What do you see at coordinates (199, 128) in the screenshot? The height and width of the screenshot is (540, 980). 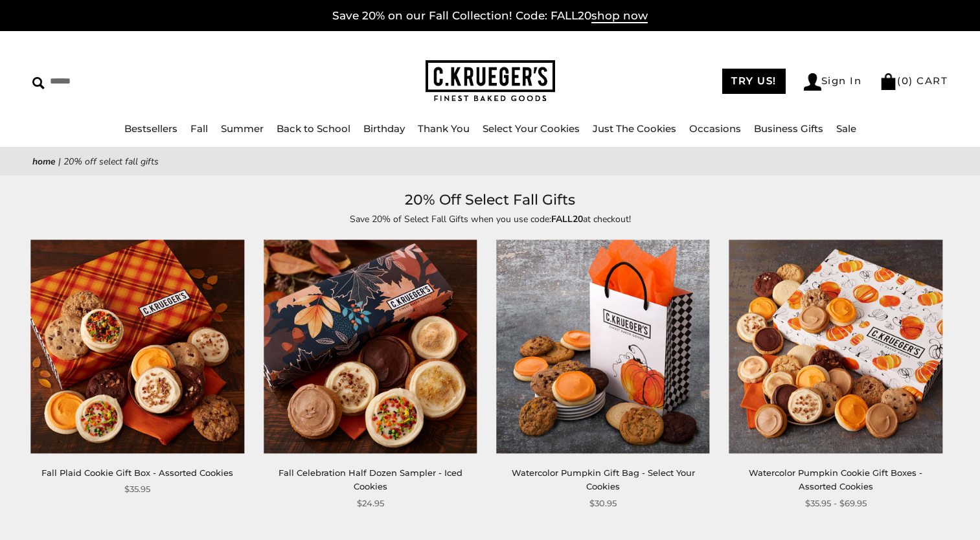 I see `a: Fall` at bounding box center [199, 128].